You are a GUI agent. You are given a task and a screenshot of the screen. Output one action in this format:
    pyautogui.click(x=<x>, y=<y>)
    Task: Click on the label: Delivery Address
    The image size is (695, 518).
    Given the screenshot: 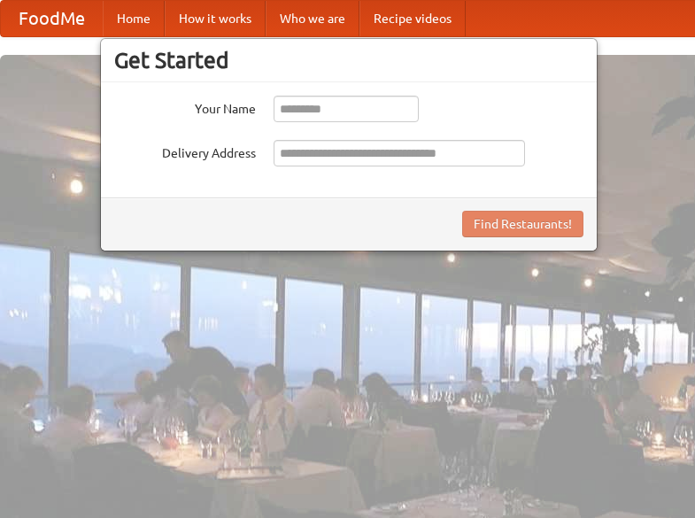 What is the action you would take?
    pyautogui.click(x=185, y=151)
    